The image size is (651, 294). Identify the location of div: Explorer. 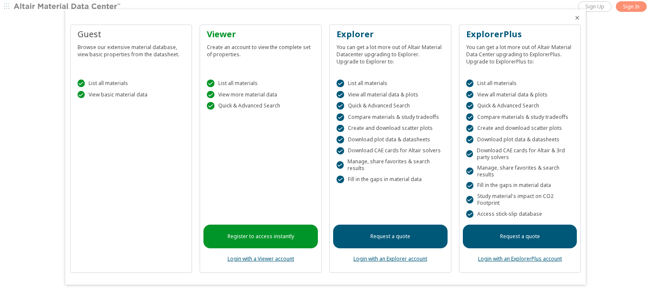
(390, 34).